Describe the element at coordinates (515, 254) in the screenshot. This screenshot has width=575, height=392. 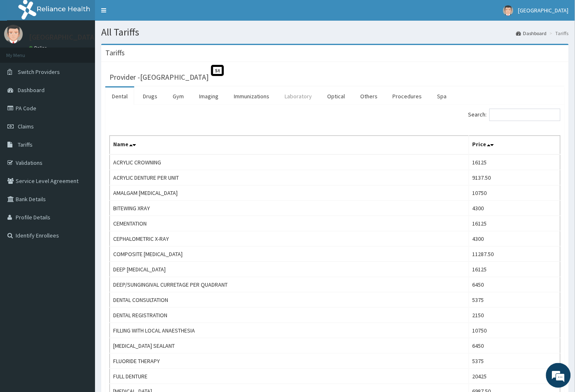
I see `td: 11287.50` at that location.